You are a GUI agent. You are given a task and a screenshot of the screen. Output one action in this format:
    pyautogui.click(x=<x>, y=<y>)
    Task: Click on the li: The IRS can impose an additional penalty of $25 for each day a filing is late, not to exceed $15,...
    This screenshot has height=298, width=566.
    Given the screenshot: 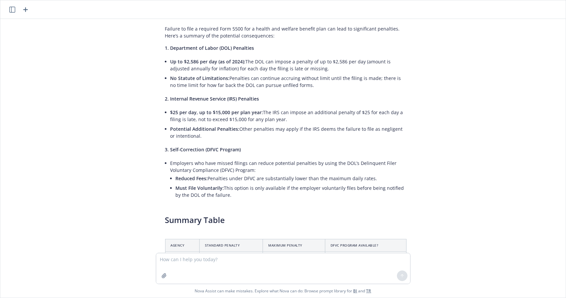 What is the action you would take?
    pyautogui.click(x=289, y=116)
    